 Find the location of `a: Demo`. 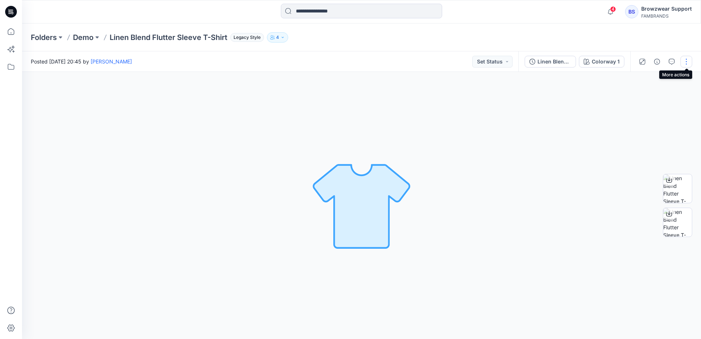

a: Demo is located at coordinates (83, 37).